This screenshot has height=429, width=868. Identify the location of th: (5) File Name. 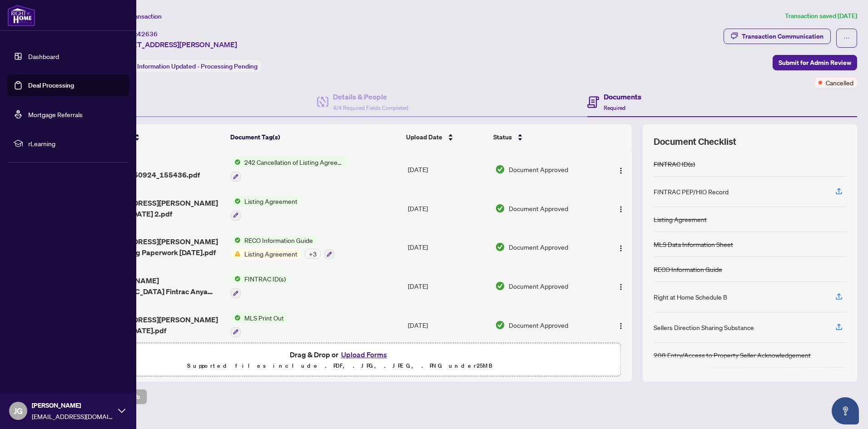
(156, 137).